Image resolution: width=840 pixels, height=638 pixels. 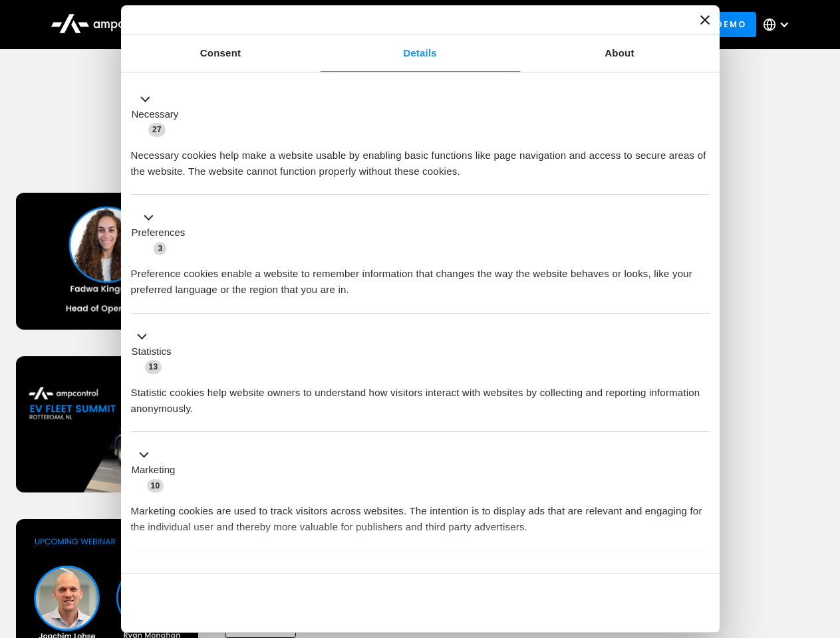 What do you see at coordinates (154, 367) in the screenshot?
I see `span: 13` at bounding box center [154, 367].